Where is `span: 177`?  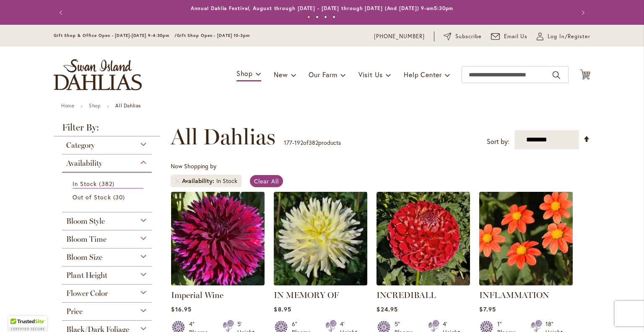 span: 177 is located at coordinates (288, 142).